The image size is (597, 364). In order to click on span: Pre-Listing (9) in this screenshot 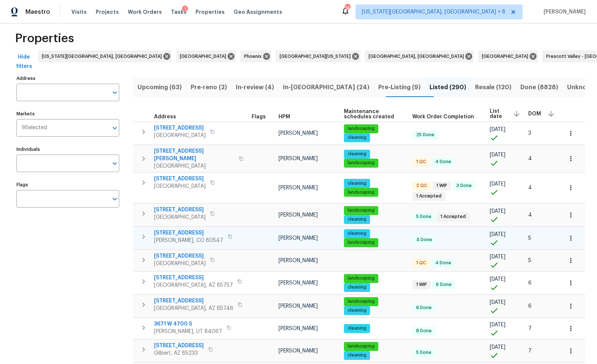, I will do `click(399, 87)`.